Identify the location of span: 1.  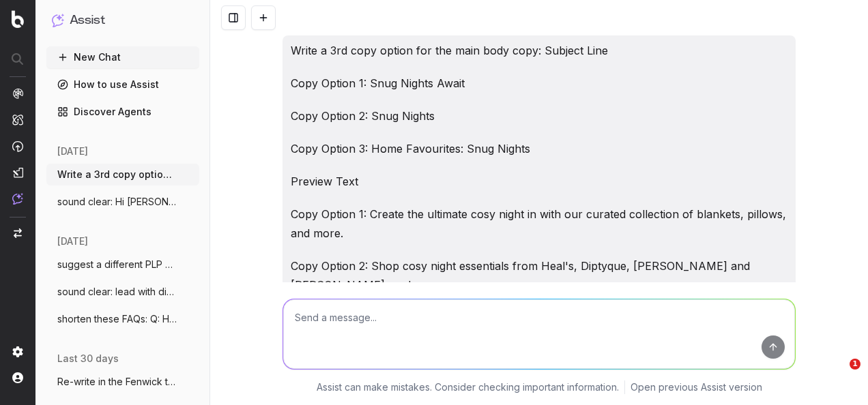
(855, 364).